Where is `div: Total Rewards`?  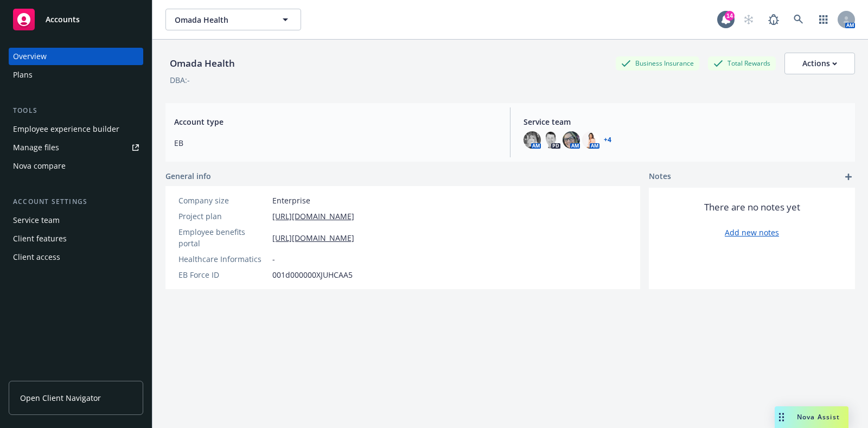
div: Total Rewards is located at coordinates (742, 63).